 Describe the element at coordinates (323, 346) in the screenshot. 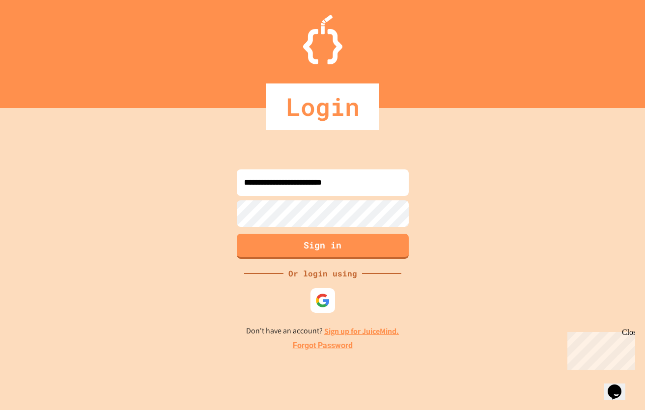

I see `a: Forgot Password` at that location.